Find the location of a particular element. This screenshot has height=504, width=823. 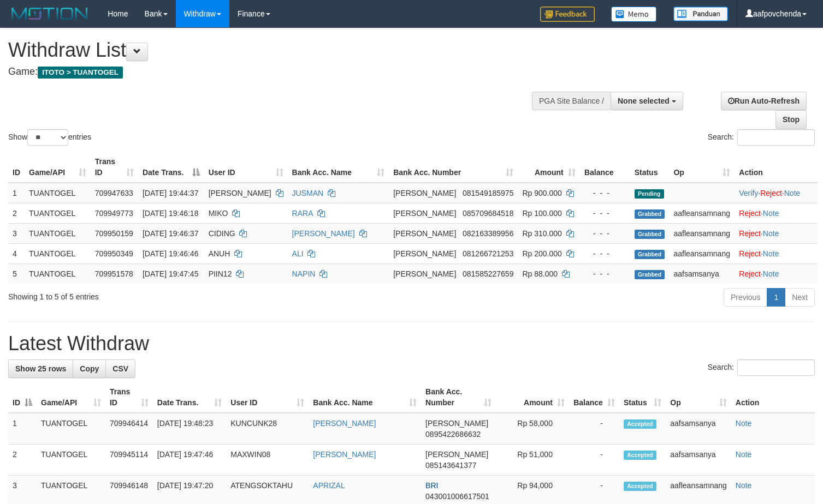

th: Date Trans.: activate to sort column descending is located at coordinates (171, 167).